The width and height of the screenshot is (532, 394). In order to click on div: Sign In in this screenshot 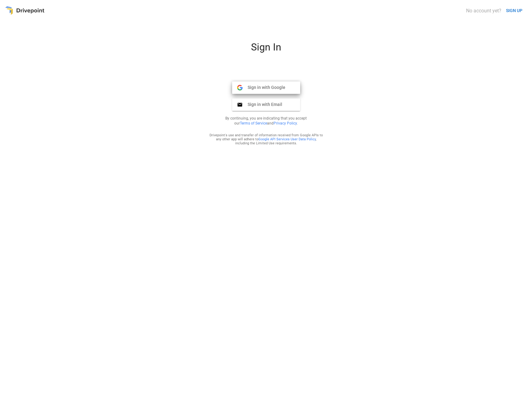, I will do `click(266, 50)`.